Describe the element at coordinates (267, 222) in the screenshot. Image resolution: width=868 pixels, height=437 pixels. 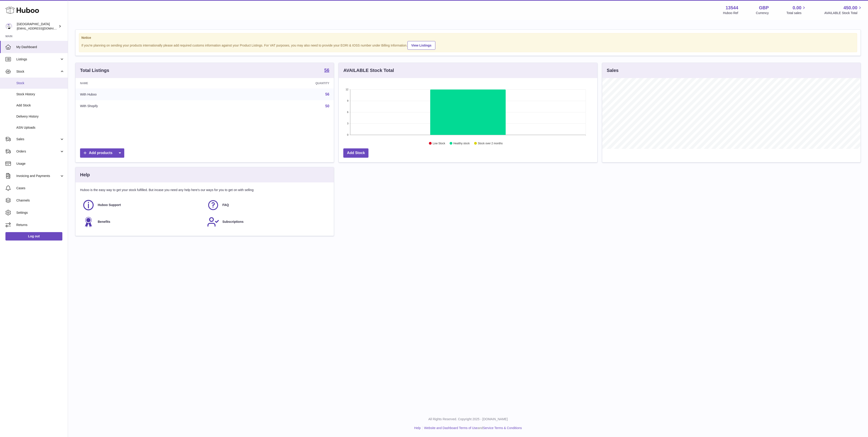
I see `a: Subscriptions` at that location.